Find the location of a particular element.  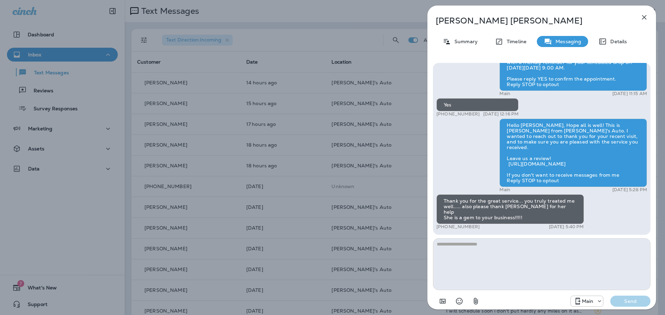

button: Select an emoji is located at coordinates (459, 302).